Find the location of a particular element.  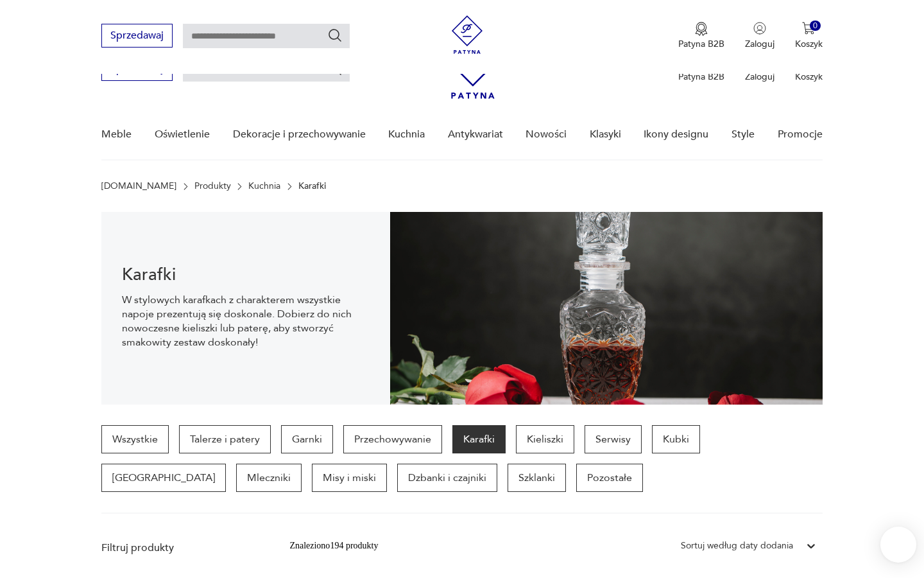

a: Misy i miski is located at coordinates (349, 478).